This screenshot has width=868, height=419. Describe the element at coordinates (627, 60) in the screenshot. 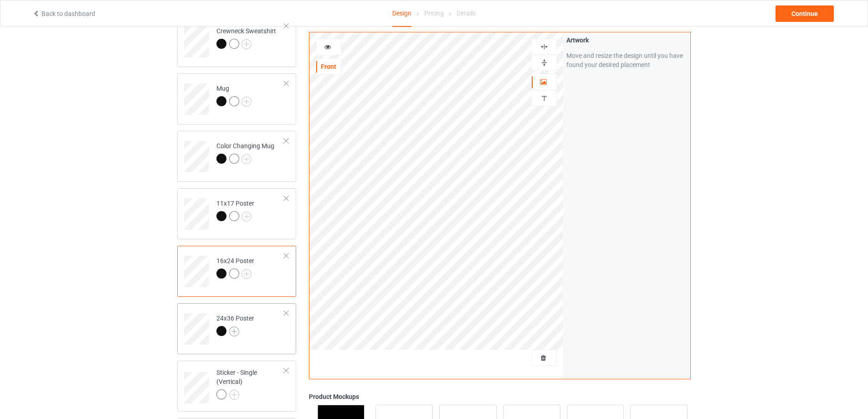

I see `div: Move and resize the design until you have found your desired placement` at that location.